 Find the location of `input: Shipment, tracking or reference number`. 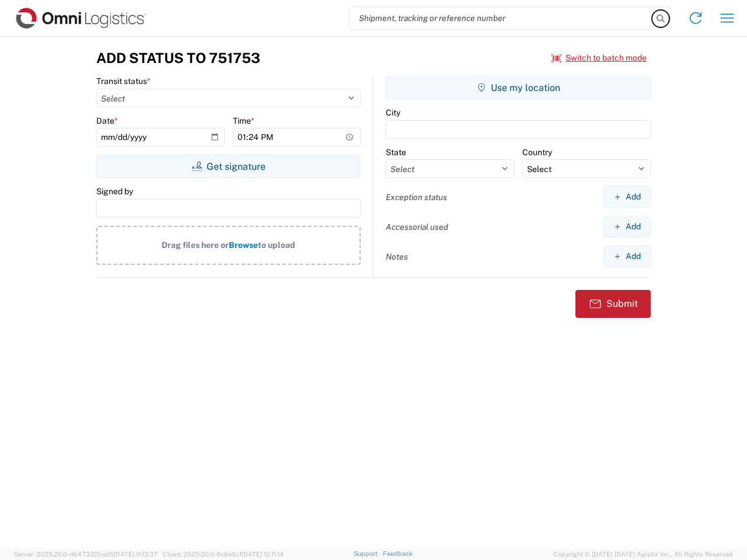

input: Shipment, tracking or reference number is located at coordinates (501, 18).